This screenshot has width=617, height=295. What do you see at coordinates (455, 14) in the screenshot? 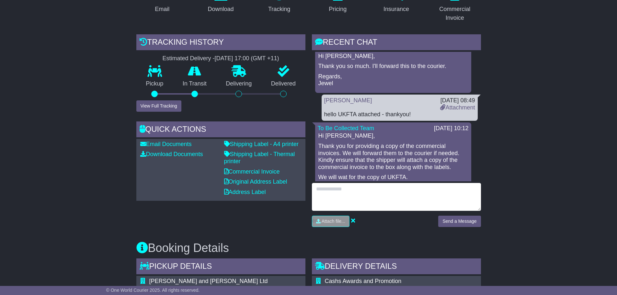
I see `div: Commercial Invoice` at bounding box center [455, 14].